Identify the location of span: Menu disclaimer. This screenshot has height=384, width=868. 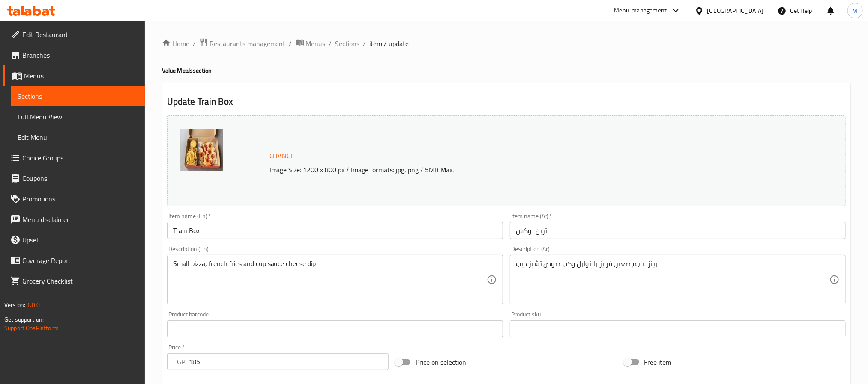
(80, 219).